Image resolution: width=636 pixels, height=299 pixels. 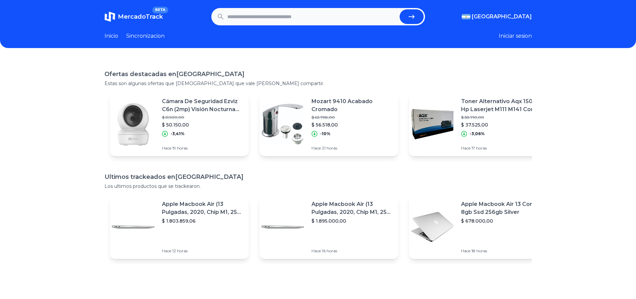 I want to click on p: Hace 17 horas, so click(x=502, y=148).